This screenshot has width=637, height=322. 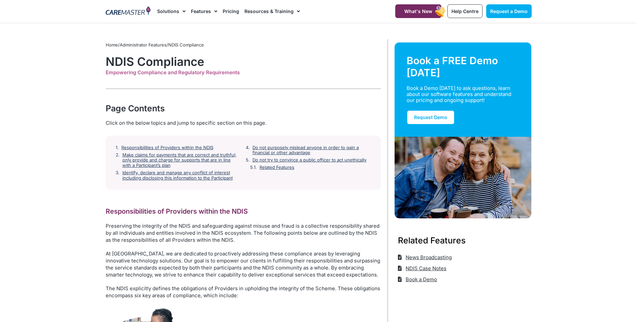 What do you see at coordinates (277, 168) in the screenshot?
I see `a: Related Features` at bounding box center [277, 168].